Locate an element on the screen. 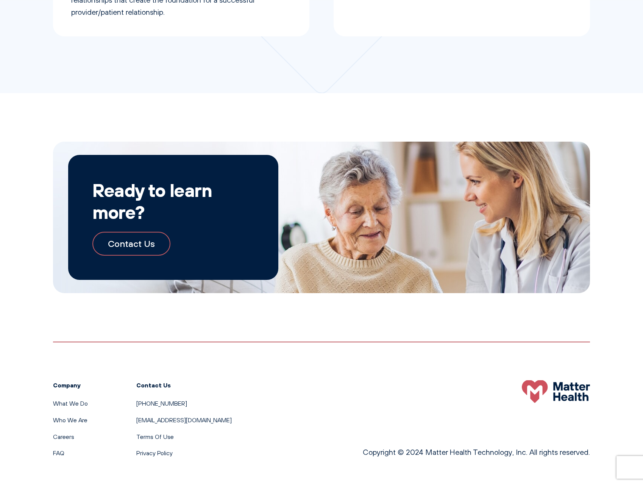 This screenshot has width=643, height=484. p: Copyright © 2024 Matter Health Technology, Inc. All rights reserved. is located at coordinates (477, 452).